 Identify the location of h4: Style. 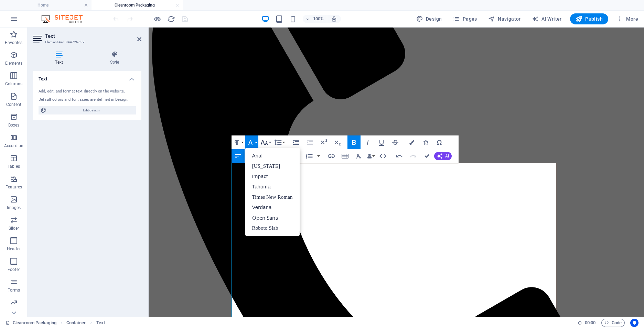
(114, 58).